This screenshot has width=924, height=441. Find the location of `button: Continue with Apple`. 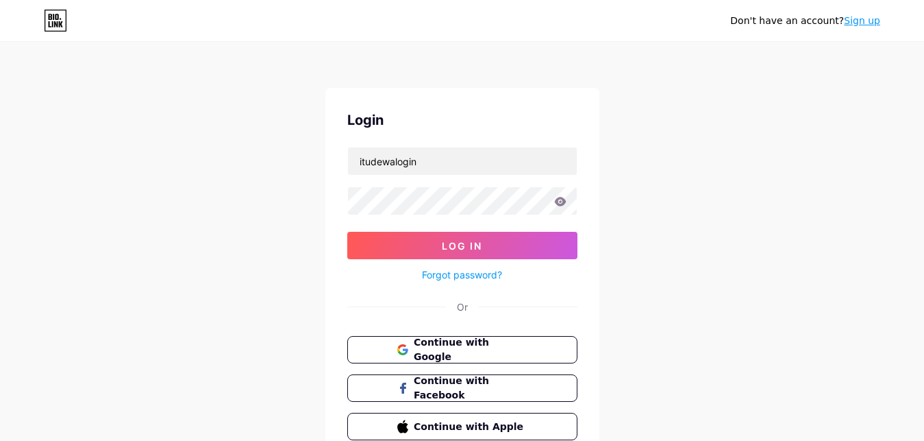

button: Continue with Apple is located at coordinates (463, 426).